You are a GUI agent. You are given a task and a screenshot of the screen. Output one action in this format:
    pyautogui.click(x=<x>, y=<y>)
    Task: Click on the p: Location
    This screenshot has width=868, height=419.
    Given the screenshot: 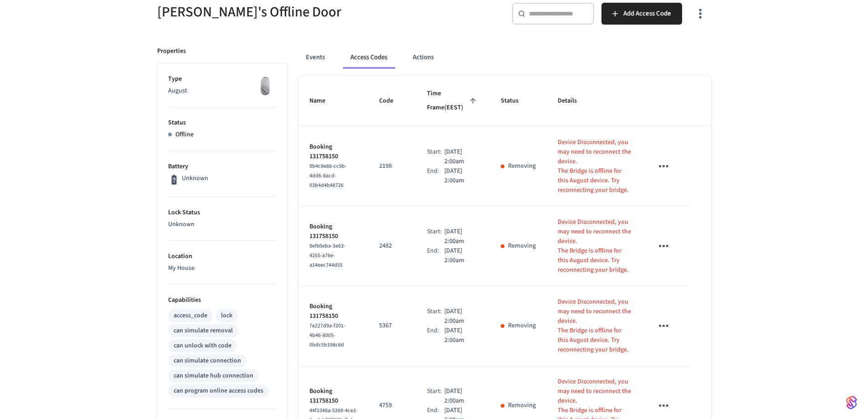 What is the action you would take?
    pyautogui.click(x=222, y=256)
    